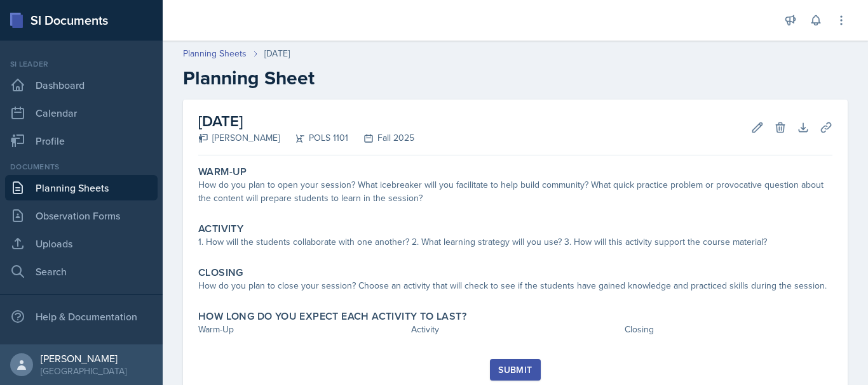 The width and height of the screenshot is (868, 385). I want to click on div: Si leader, so click(81, 64).